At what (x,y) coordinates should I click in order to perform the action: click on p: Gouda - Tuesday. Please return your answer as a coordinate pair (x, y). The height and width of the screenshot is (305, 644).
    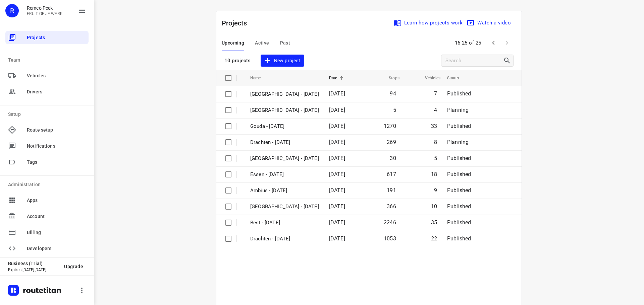
    Looking at the image, I should click on (284, 126).